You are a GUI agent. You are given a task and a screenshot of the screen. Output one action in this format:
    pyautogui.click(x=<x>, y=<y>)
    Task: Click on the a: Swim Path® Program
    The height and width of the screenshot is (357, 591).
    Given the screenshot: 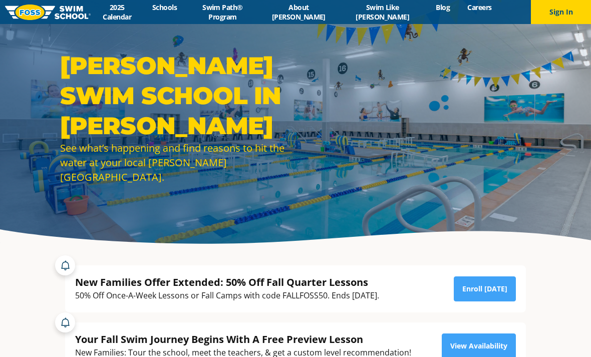 What is the action you would take?
    pyautogui.click(x=223, y=12)
    